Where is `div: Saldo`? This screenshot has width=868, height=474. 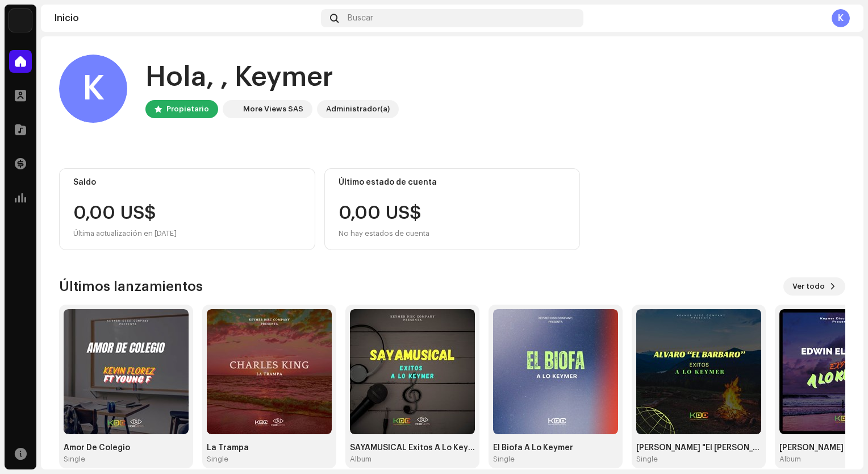
div: Saldo is located at coordinates (187, 182).